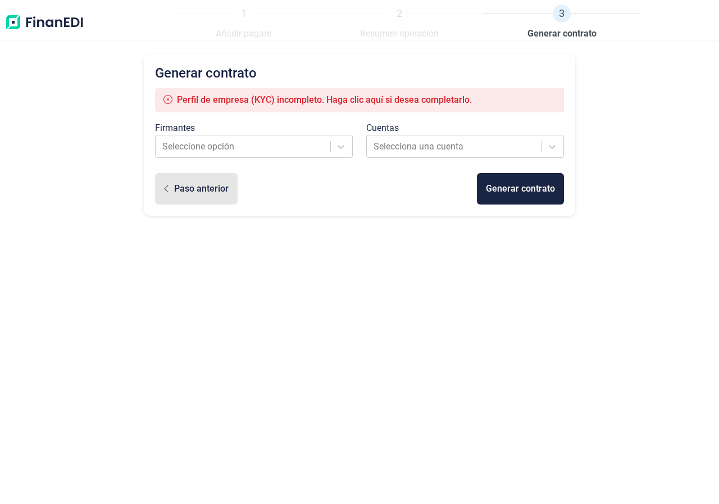 The height and width of the screenshot is (504, 719). I want to click on img: Logo de aplicación, so click(44, 22).